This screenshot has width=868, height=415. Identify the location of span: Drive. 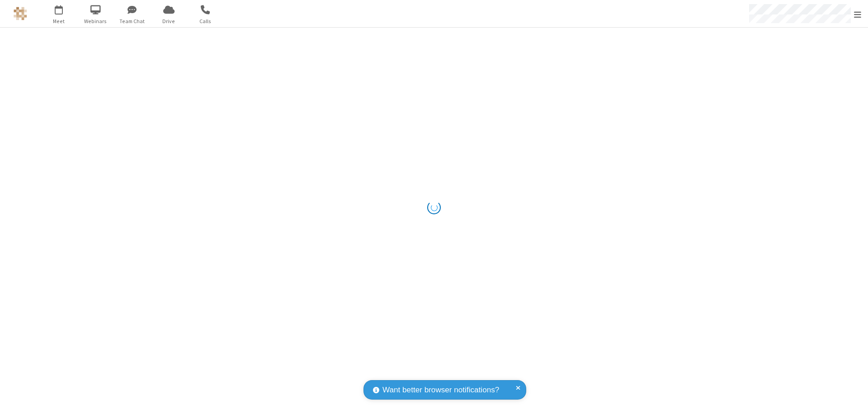
(169, 21).